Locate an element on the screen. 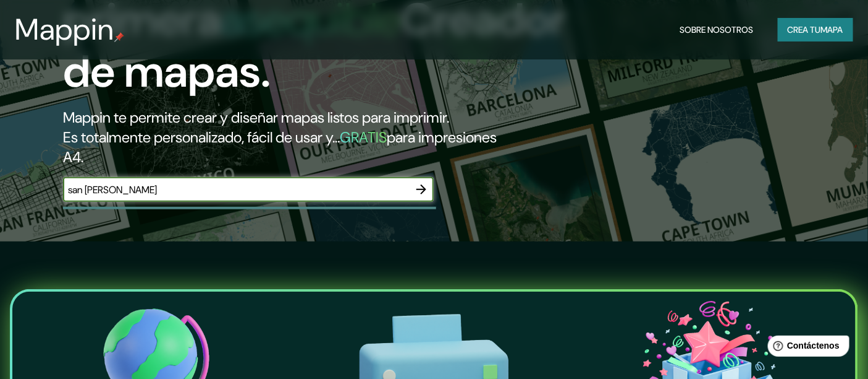  font: Es totalmente personalizado, fácil de usar y... is located at coordinates (202, 136).